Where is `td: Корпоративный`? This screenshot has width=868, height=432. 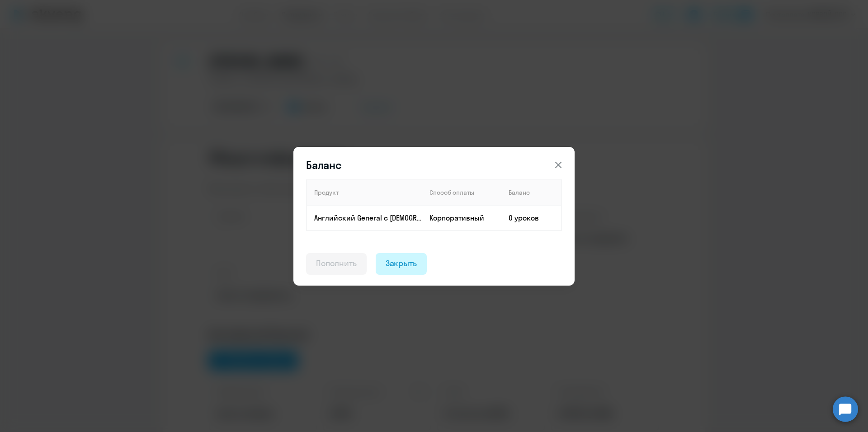 td: Корпоративный is located at coordinates (462, 218).